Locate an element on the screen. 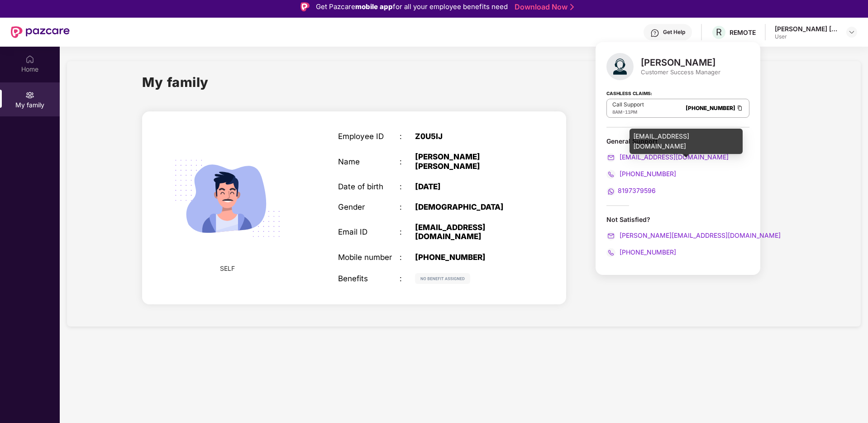 The width and height of the screenshot is (868, 423). span: R is located at coordinates (719, 32).